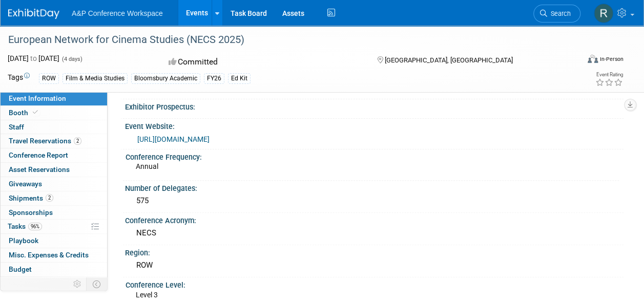 The image size is (644, 304). Describe the element at coordinates (49, 255) in the screenshot. I see `span: Misc. Expenses & Credits` at that location.